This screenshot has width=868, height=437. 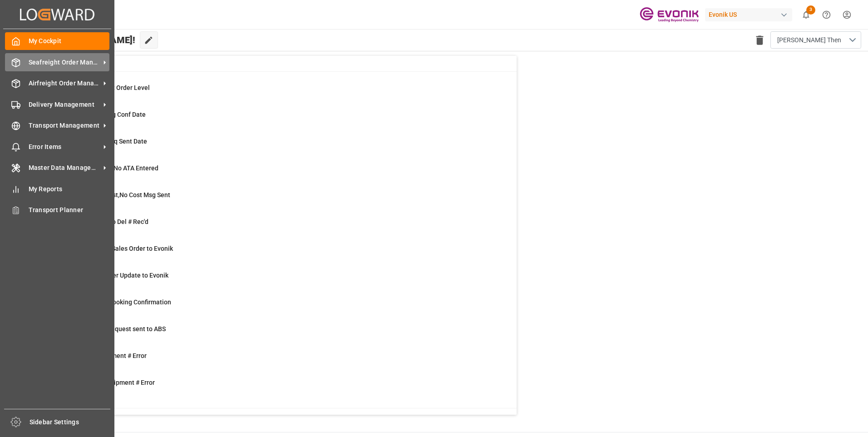 I want to click on a: 25ABS: Missing Booking ConfirmationShipment, so click(x=276, y=307).